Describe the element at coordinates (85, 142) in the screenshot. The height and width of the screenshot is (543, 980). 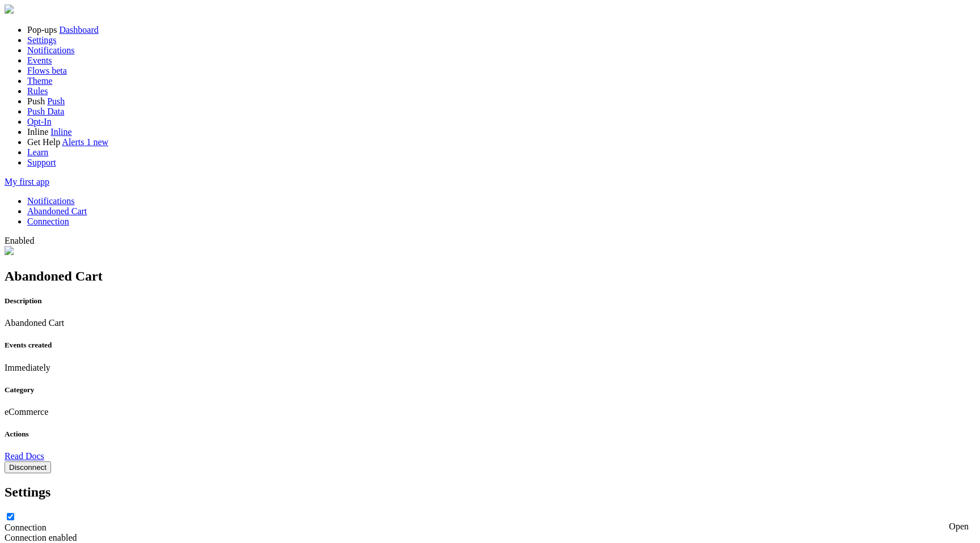
I see `a: Alerts 1 new` at that location.